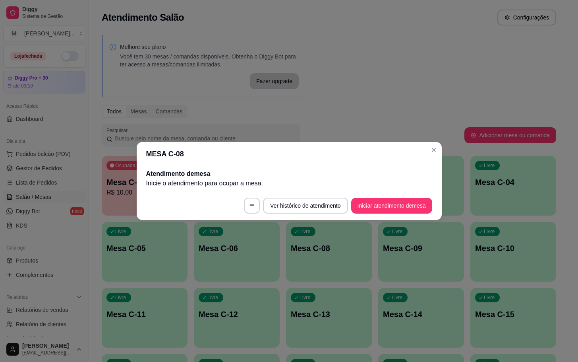  Describe the element at coordinates (392, 205) in the screenshot. I see `button: Iniciar atendimento demesa` at that location.